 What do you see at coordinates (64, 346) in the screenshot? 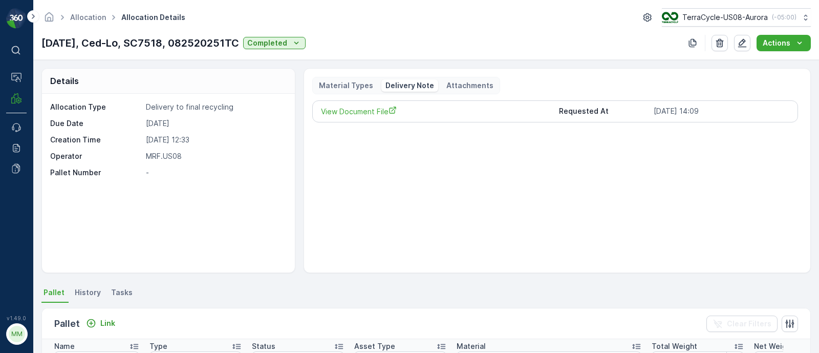
I see `p: Name` at bounding box center [64, 346].